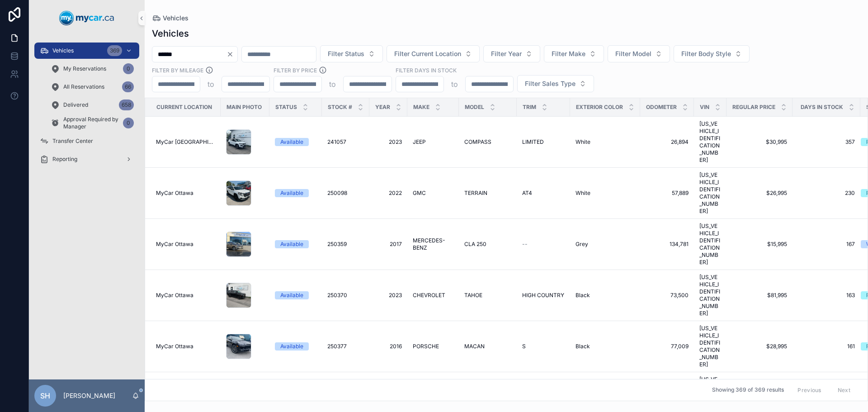 The image size is (868, 412). I want to click on a: 134,781, so click(667, 244).